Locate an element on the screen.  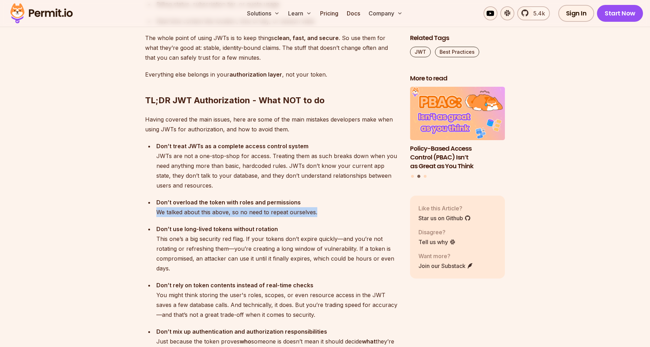
div: JWTs are not a one-stop-shop for access. Treating them as such breaks down when you need anything... is located at coordinates (277, 166).